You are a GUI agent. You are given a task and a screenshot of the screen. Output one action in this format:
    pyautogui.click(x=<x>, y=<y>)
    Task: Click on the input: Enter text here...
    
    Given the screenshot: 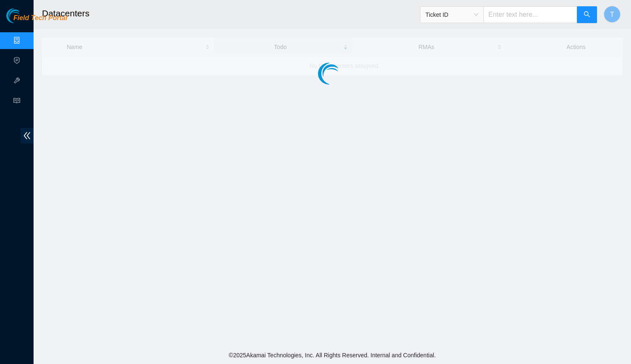 What is the action you would take?
    pyautogui.click(x=530, y=14)
    